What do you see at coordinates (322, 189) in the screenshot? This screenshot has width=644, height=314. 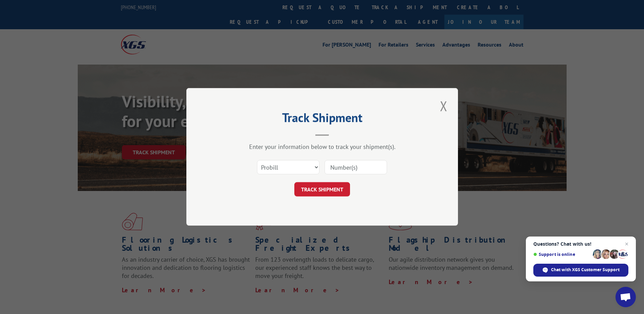 I see `button: TRACK SHIPMENT` at bounding box center [322, 189].